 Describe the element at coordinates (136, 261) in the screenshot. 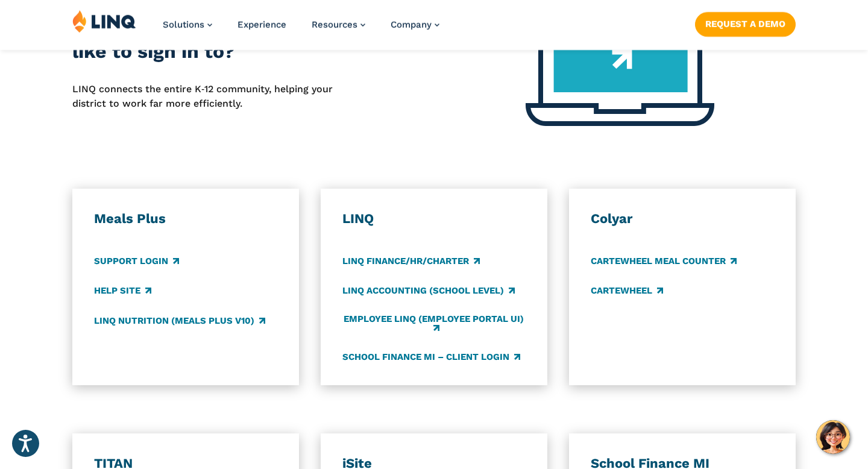

I see `a: Support Login` at that location.